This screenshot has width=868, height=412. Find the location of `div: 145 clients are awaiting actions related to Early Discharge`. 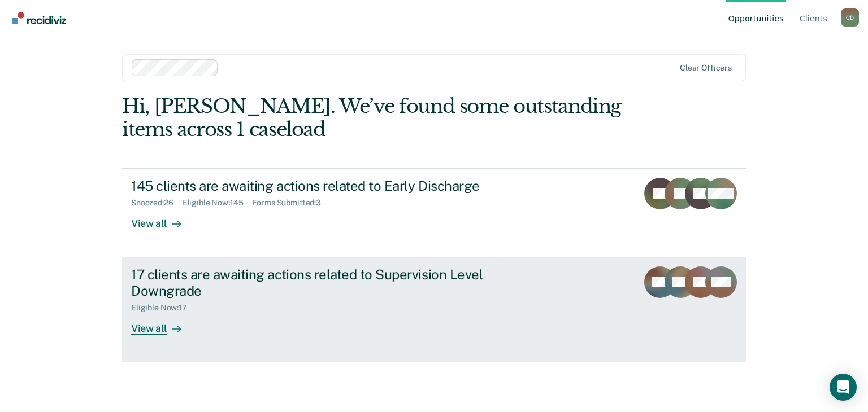

div: 145 clients are awaiting actions related to Early Discharge is located at coordinates (329, 186).